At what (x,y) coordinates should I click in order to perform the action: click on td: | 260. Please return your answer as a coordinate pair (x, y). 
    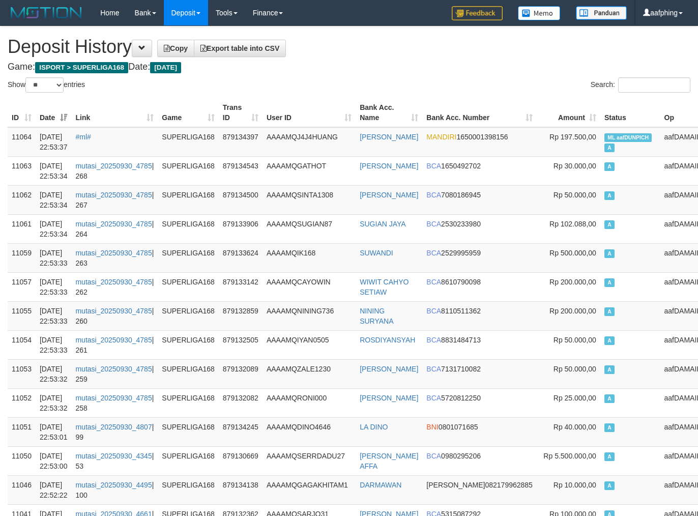
    Looking at the image, I should click on (114, 315).